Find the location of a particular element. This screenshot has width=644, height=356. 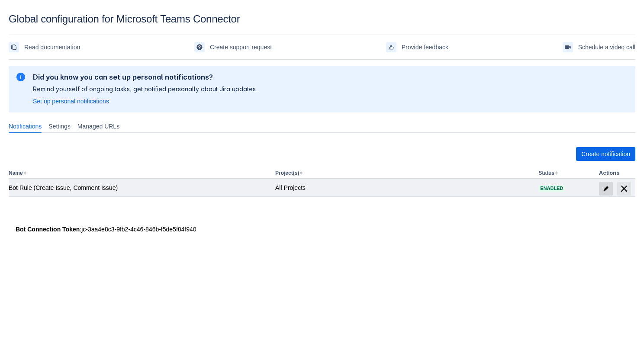

a: Provide feedback is located at coordinates (417, 47).